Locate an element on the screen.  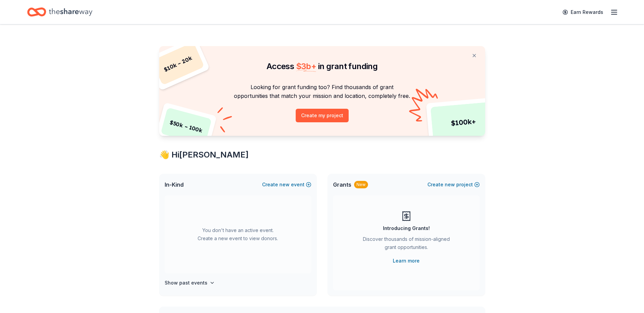
span: Grants is located at coordinates (342, 184).